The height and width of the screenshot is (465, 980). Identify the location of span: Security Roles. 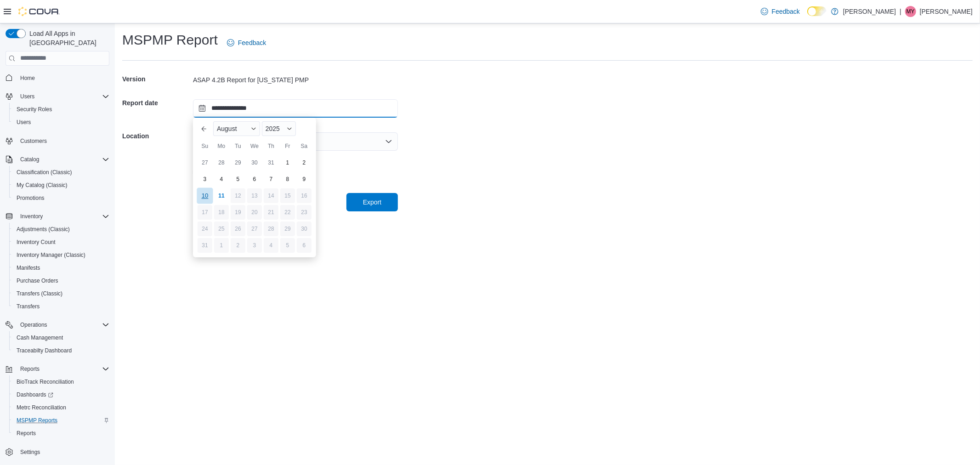
(34, 110).